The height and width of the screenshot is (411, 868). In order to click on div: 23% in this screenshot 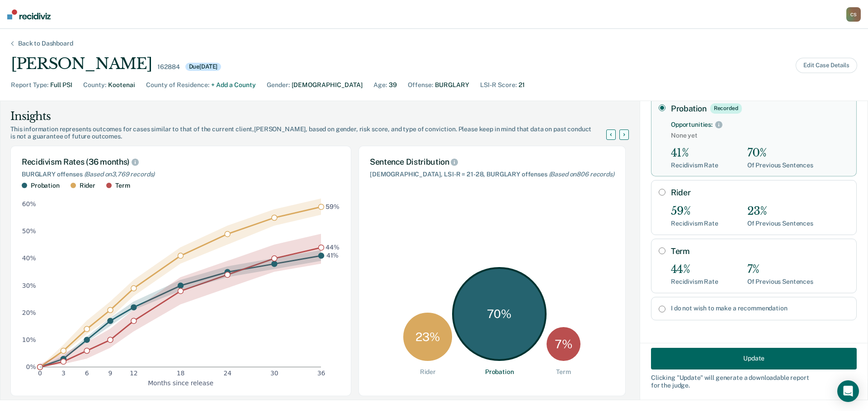, I will do `click(780, 211)`.